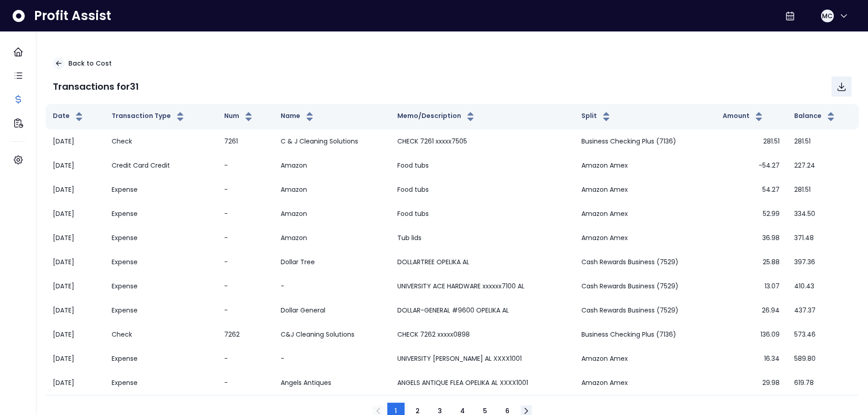 The height and width of the screenshot is (415, 868). Describe the element at coordinates (597, 117) in the screenshot. I see `button: Split` at that location.